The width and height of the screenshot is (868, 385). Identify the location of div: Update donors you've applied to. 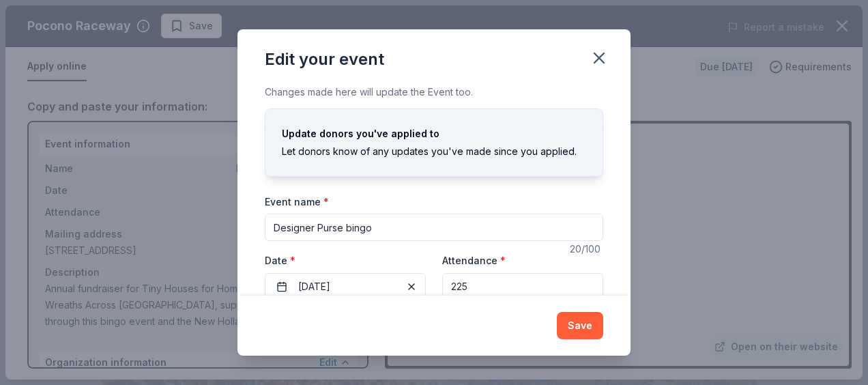
(434, 134).